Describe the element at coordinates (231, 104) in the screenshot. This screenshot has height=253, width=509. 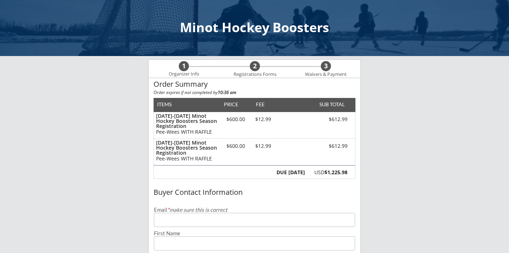
I see `div: PRICE` at that location.